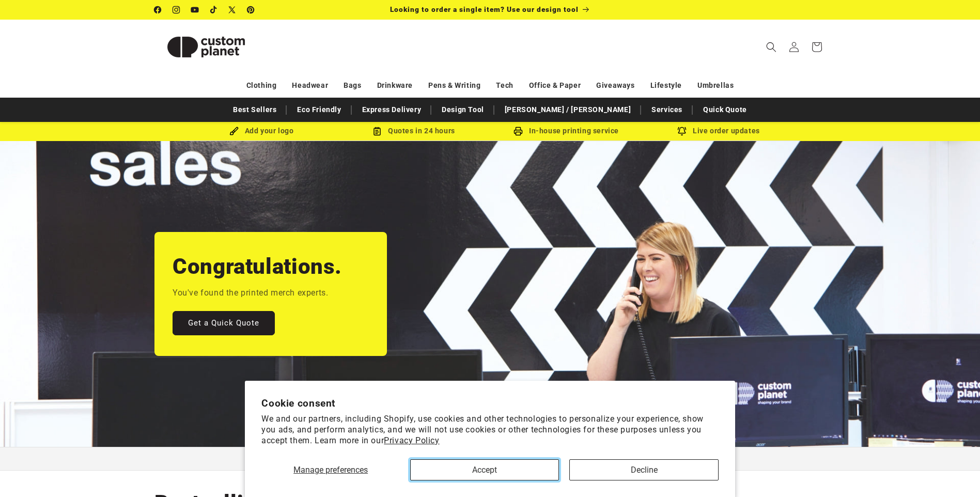 The image size is (980, 497). What do you see at coordinates (667, 109) in the screenshot?
I see `a: Services` at bounding box center [667, 109].